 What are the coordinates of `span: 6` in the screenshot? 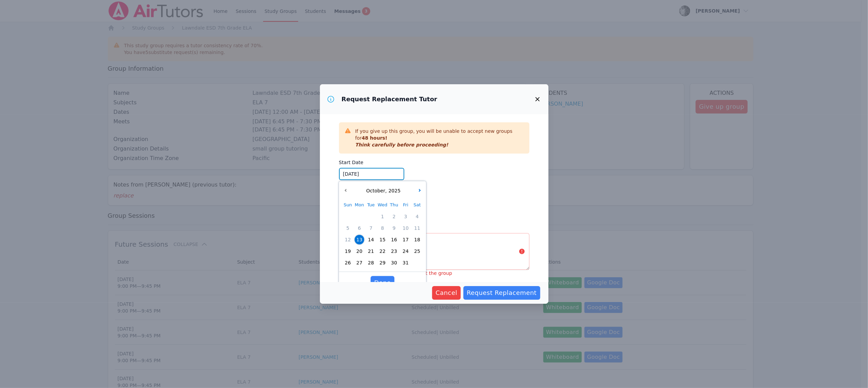 It's located at (359, 228).